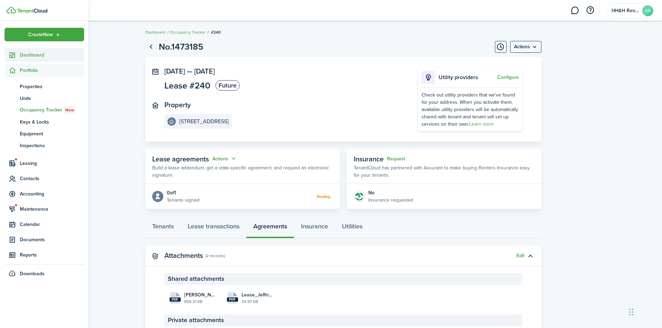 The image size is (662, 328). I want to click on a: Reports, so click(44, 255).